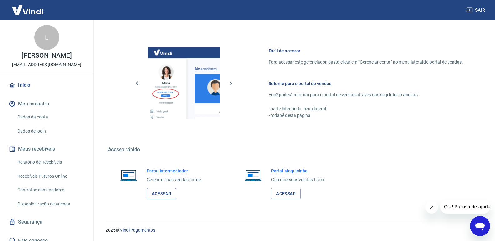  What do you see at coordinates (28, 10) in the screenshot?
I see `img: Vindi` at bounding box center [28, 10].